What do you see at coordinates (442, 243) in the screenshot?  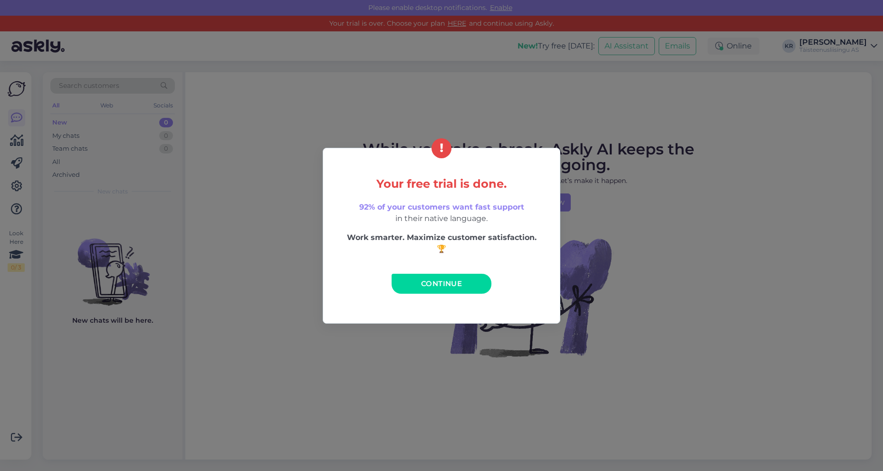 I see `p: Work smarter. Maximize customer satisfaction. 🏆` at bounding box center [442, 243].